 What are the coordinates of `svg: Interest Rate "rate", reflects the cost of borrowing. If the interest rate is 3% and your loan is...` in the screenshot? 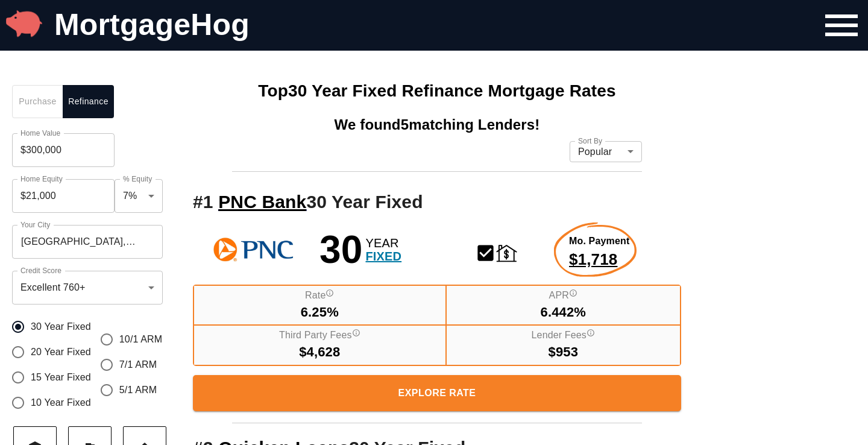 It's located at (330, 293).